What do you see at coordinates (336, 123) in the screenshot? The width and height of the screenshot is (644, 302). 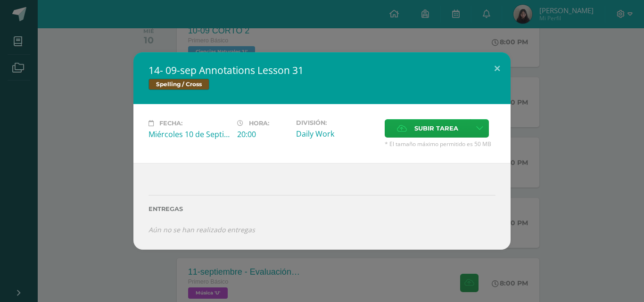 I see `label: División:` at bounding box center [336, 123].